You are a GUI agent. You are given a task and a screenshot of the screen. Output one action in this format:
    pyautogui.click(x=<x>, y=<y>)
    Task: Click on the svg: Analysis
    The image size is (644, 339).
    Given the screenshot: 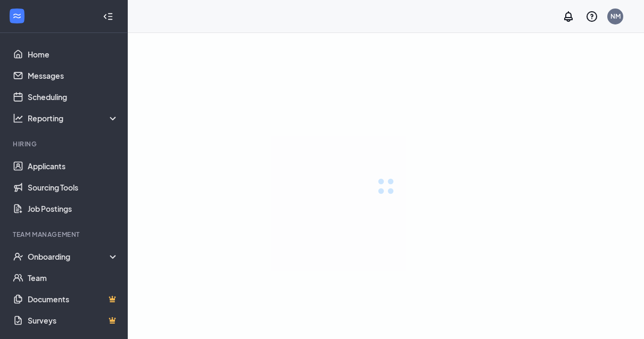 What is the action you would take?
    pyautogui.click(x=18, y=118)
    